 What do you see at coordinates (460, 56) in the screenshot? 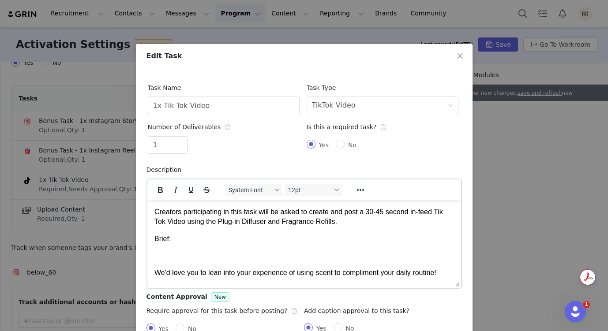
I see `button: Close` at bounding box center [460, 56].